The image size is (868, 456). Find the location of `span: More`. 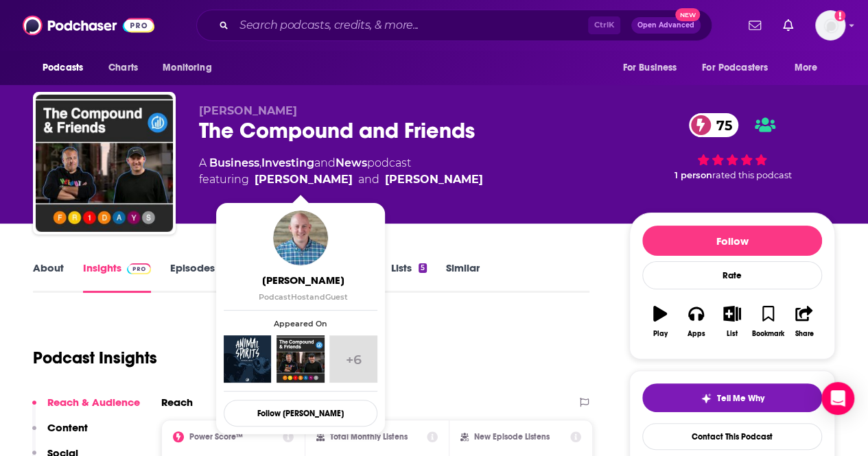

span: More is located at coordinates (806, 68).